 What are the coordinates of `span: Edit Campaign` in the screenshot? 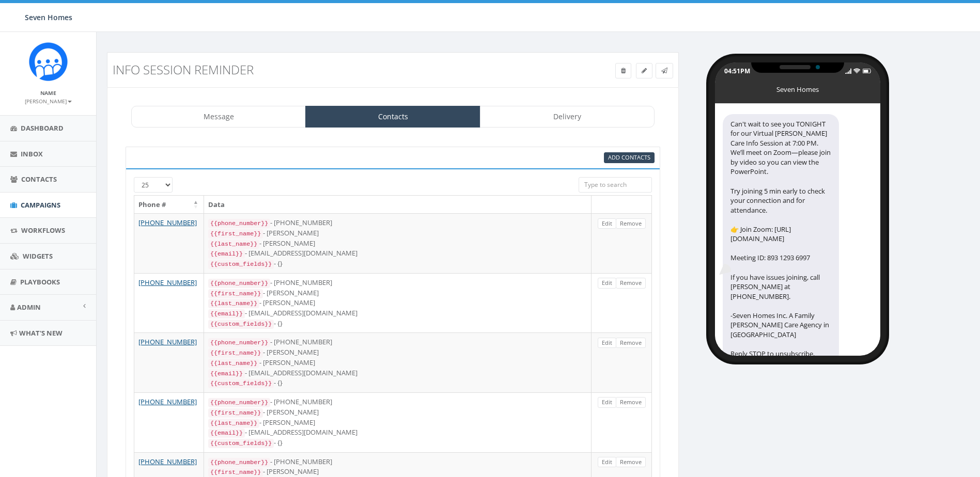 It's located at (644, 70).